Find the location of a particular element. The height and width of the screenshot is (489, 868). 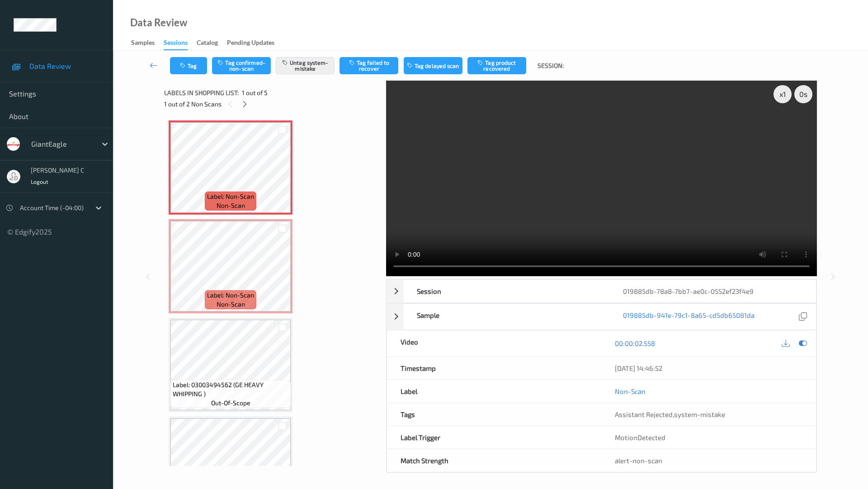

a: Pending Updates is located at coordinates (255, 43).